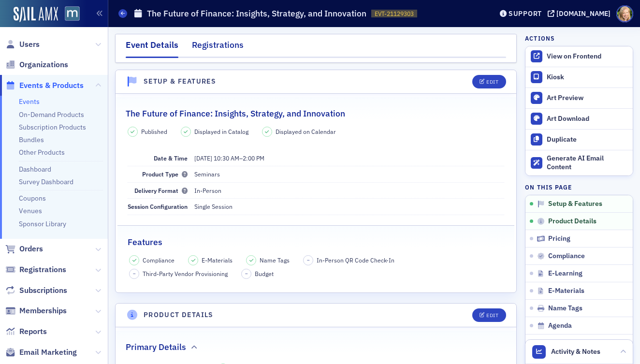 The image size is (640, 364). Describe the element at coordinates (588, 78) in the screenshot. I see `div: Kiosk` at that location.